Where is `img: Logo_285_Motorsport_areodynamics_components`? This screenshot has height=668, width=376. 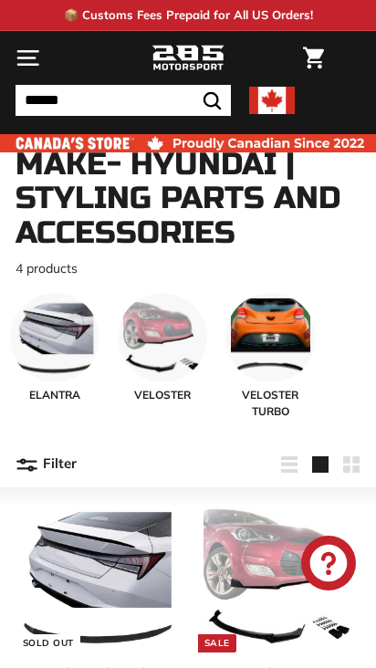
img: Logo_285_Motorsport_areodynamics_components is located at coordinates (188, 58).